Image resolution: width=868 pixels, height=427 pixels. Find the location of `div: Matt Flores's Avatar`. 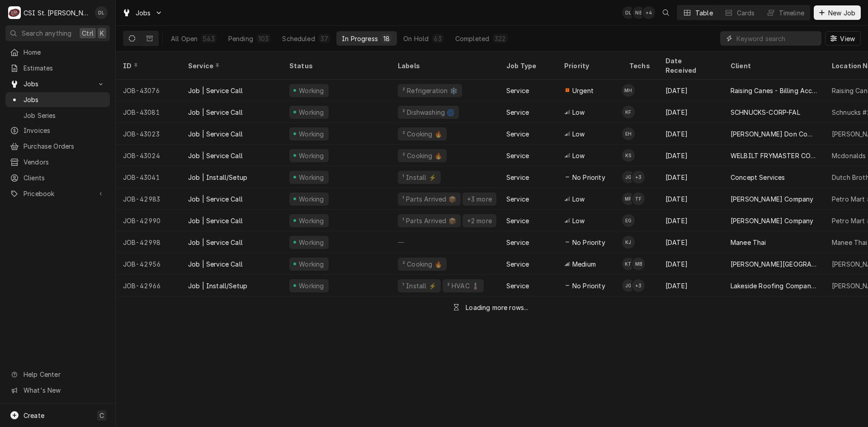

div: Matt Flores's Avatar is located at coordinates (628, 199).